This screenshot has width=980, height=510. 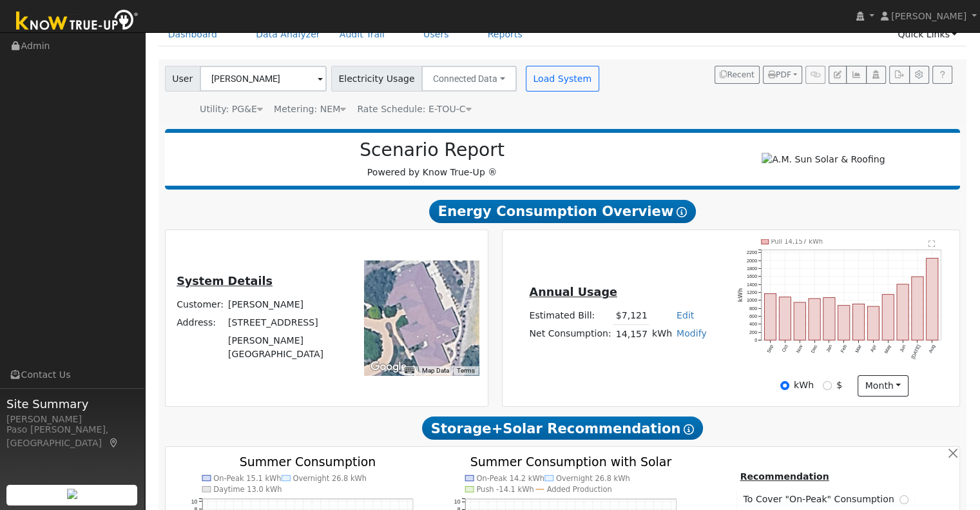 What do you see at coordinates (200, 322) in the screenshot?
I see `td: Address:` at bounding box center [200, 322].